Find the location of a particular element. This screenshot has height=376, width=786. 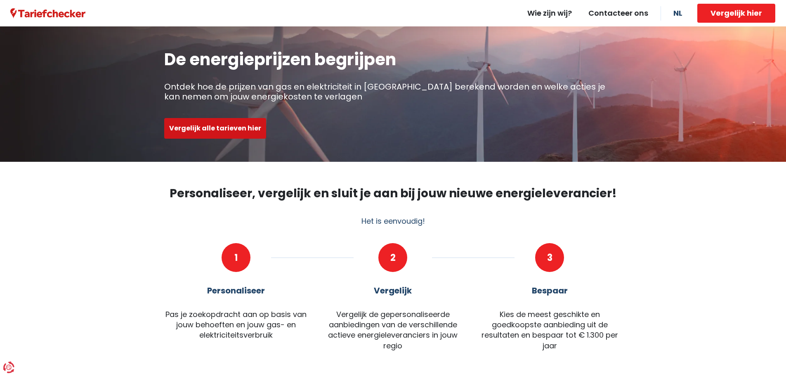

div: Personaliseer is located at coordinates (236, 290).